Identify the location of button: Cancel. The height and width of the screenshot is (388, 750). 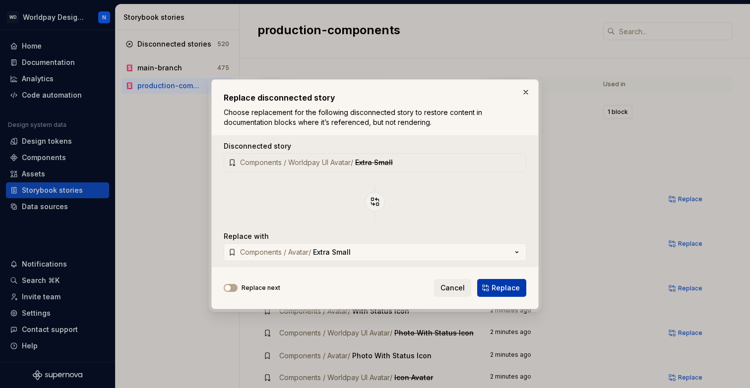
(452, 288).